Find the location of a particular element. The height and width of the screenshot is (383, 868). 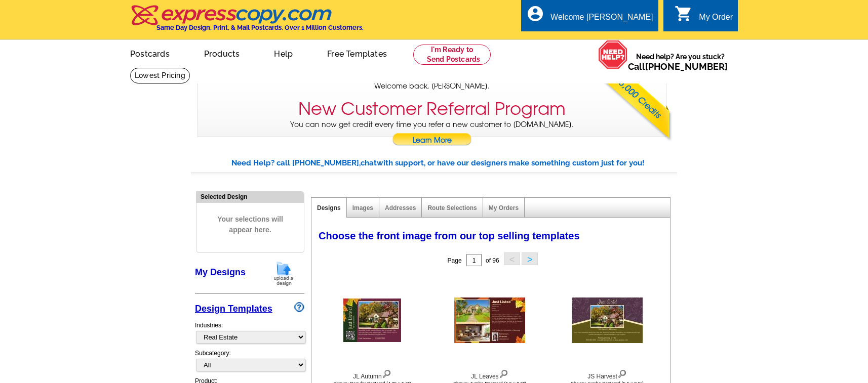

a: Help is located at coordinates (283, 53).